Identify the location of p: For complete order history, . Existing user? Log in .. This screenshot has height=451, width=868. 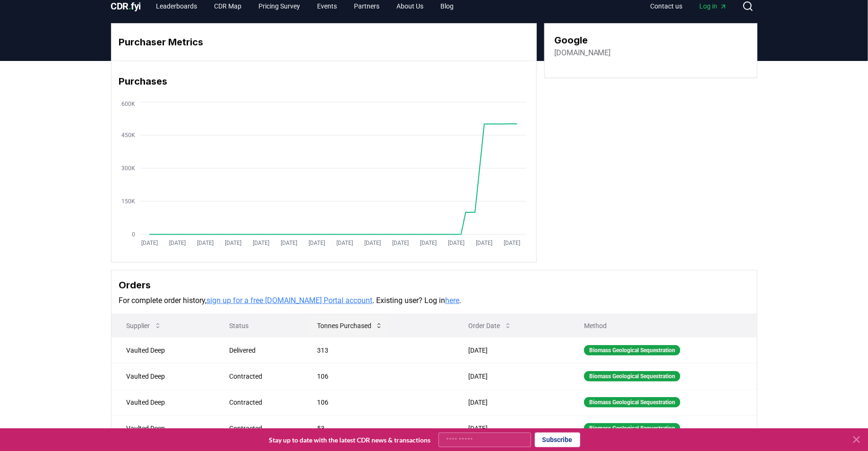
(435, 301).